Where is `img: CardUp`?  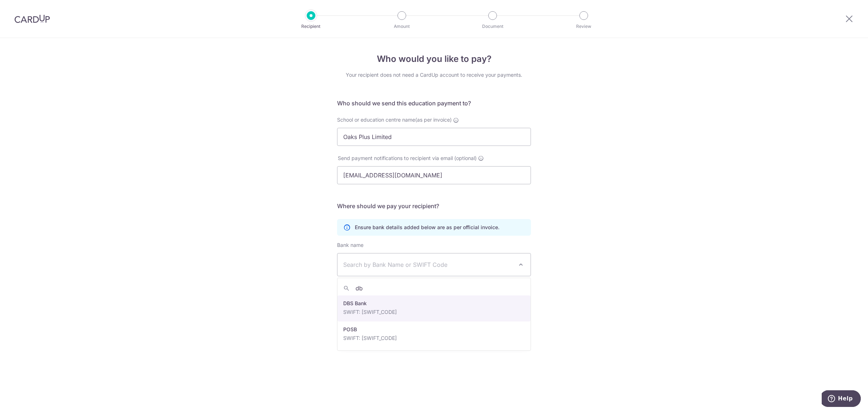
img: CardUp is located at coordinates (32, 19).